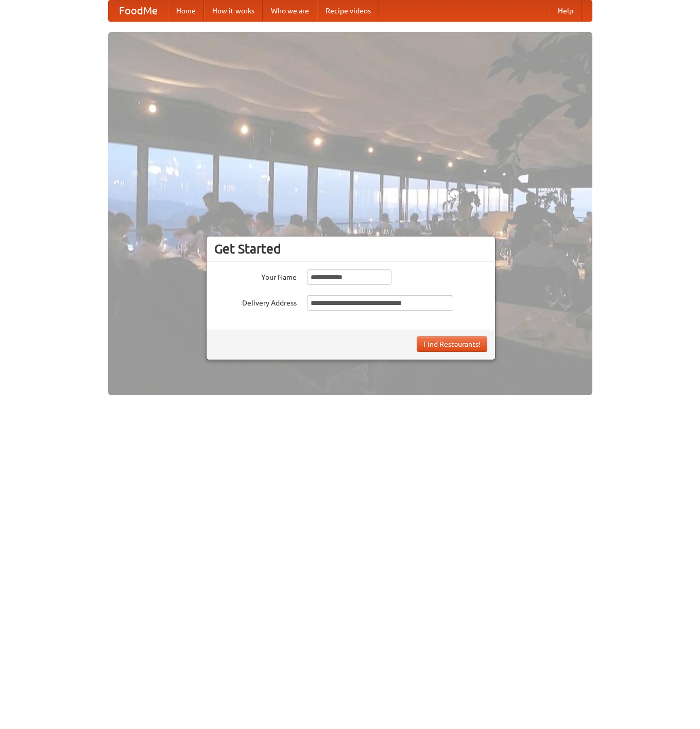 This screenshot has width=700, height=729. Describe the element at coordinates (256, 276) in the screenshot. I see `label: Your Name` at that location.